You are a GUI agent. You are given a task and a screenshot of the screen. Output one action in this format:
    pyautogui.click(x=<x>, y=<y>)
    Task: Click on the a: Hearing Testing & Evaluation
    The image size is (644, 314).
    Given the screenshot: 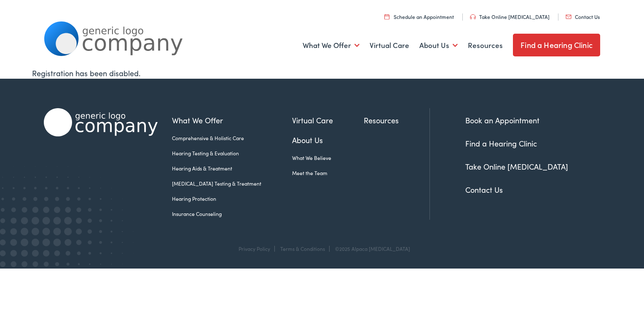 What is the action you would take?
    pyautogui.click(x=232, y=153)
    